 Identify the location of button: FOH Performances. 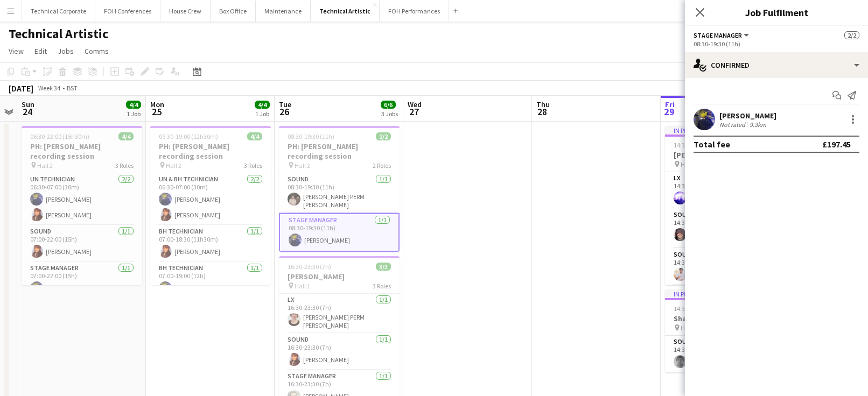
(414, 11).